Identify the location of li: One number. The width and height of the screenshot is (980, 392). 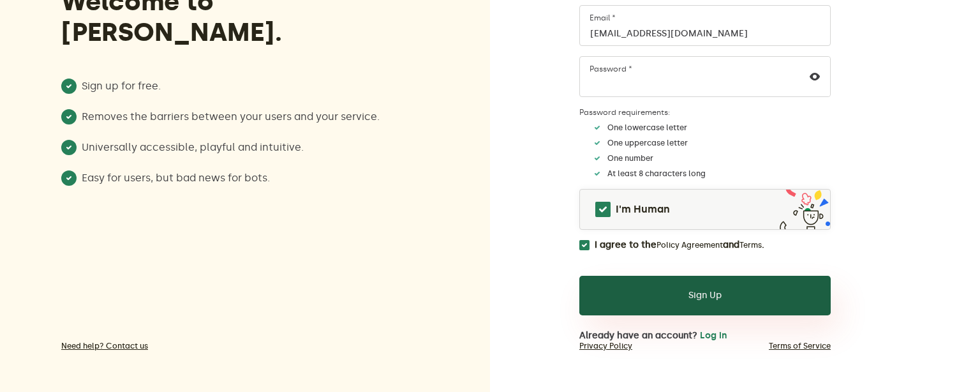
(712, 158).